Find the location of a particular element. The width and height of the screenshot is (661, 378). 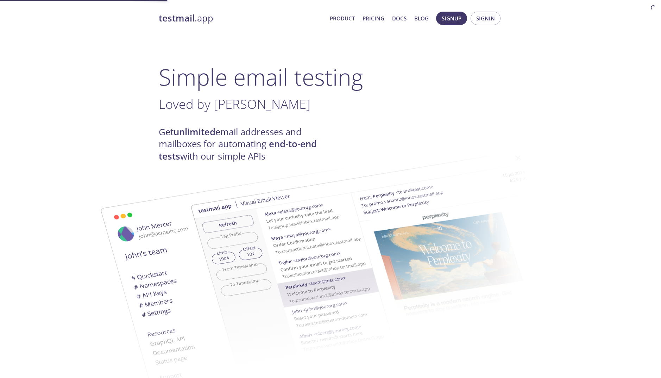

a: Pricing is located at coordinates (374, 18).